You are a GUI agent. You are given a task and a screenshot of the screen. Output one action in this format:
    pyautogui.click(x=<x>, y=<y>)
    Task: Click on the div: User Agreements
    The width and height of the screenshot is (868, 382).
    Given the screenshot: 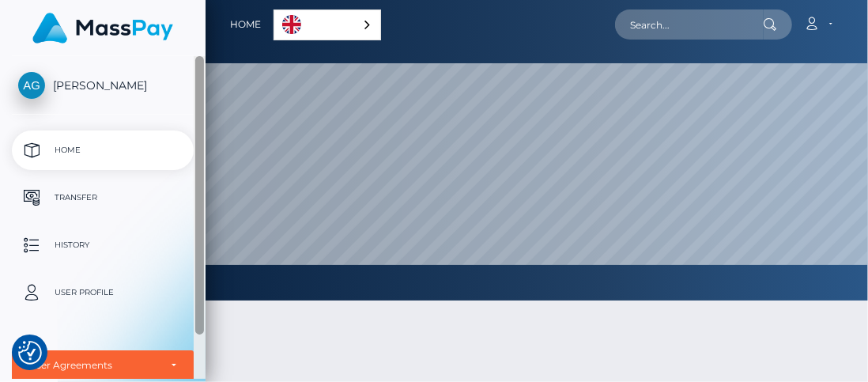 What is the action you would take?
    pyautogui.click(x=94, y=365)
    